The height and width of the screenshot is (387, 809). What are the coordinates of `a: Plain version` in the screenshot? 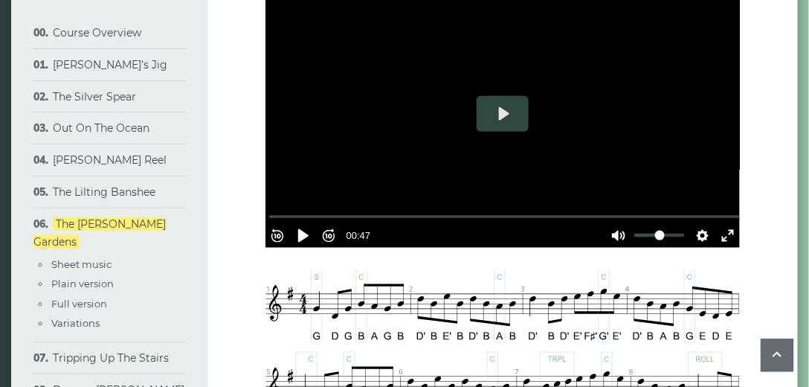 It's located at (83, 283).